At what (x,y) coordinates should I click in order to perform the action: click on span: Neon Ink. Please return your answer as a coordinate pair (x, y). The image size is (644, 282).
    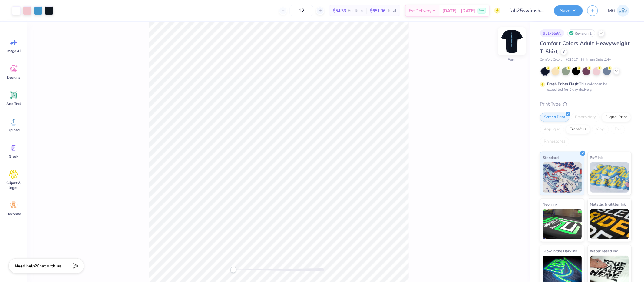
    Looking at the image, I should click on (551, 204).